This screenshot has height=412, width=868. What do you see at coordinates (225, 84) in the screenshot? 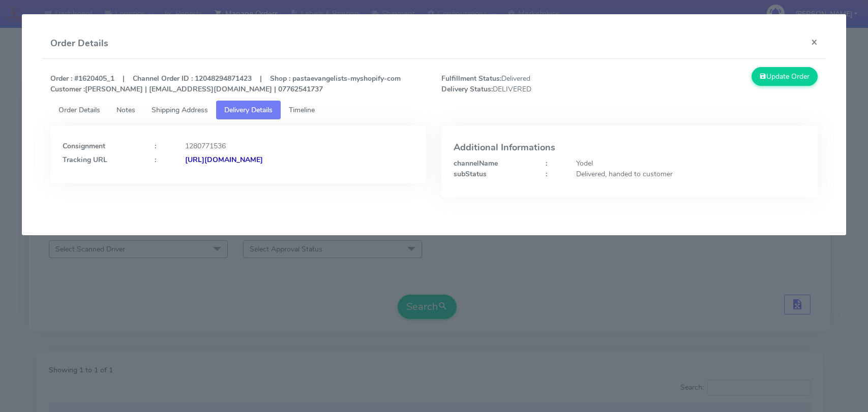
I see `strong: Order : #1620405_1 | Channel Order ID : 12048294871423 | Shop : pastaevangelists-myshopify-com [P...` at bounding box center [225, 84].